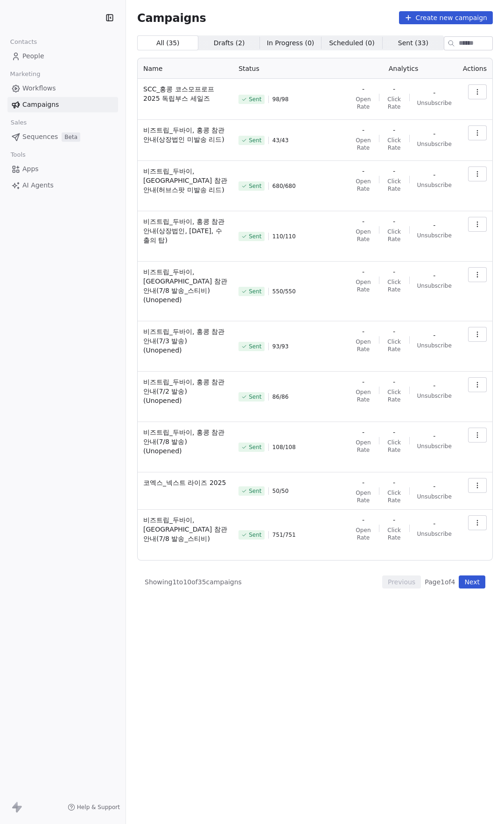 Image resolution: width=504 pixels, height=824 pixels. Describe the element at coordinates (33, 56) in the screenshot. I see `span: People` at that location.